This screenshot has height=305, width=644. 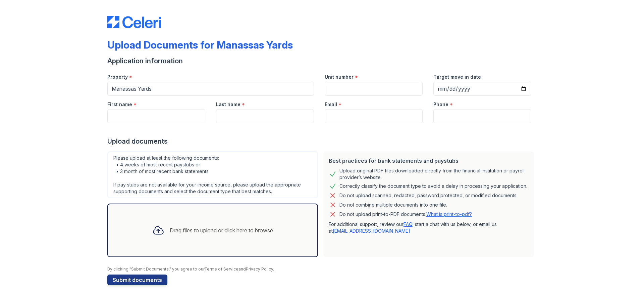 I want to click on label: Target move in date, so click(x=457, y=77).